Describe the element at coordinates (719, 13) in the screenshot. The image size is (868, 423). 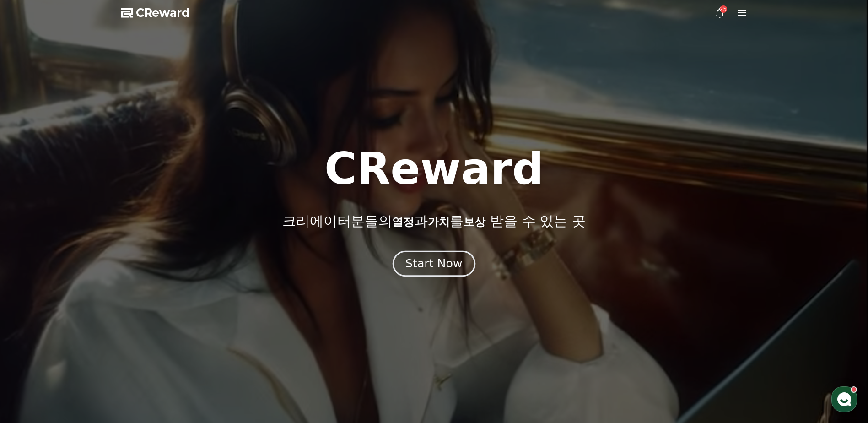
I see `a: 25` at that location.